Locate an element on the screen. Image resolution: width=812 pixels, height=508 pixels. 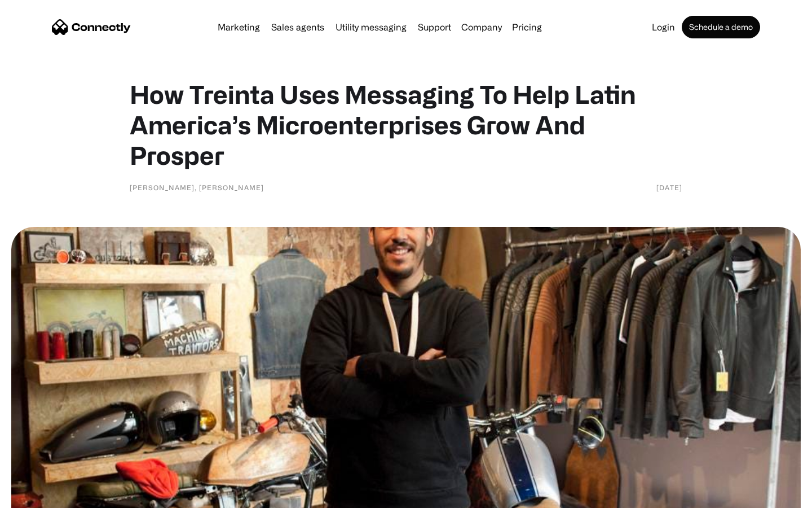
a: Utility messaging is located at coordinates (371, 27).